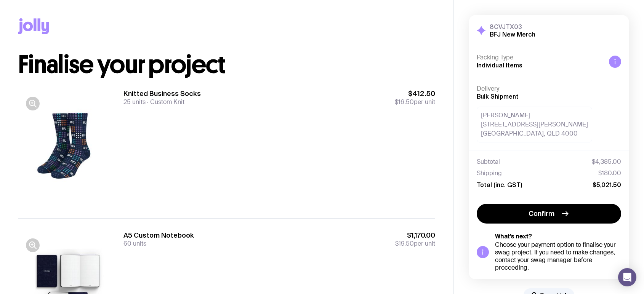  Describe the element at coordinates (558, 237) in the screenshot. I see `h5: What’s next?` at that location.